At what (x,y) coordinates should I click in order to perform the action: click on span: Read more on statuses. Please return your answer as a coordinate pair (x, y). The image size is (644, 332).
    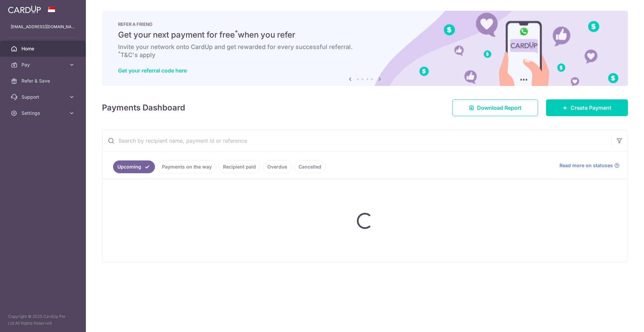
    Looking at the image, I should click on (586, 165).